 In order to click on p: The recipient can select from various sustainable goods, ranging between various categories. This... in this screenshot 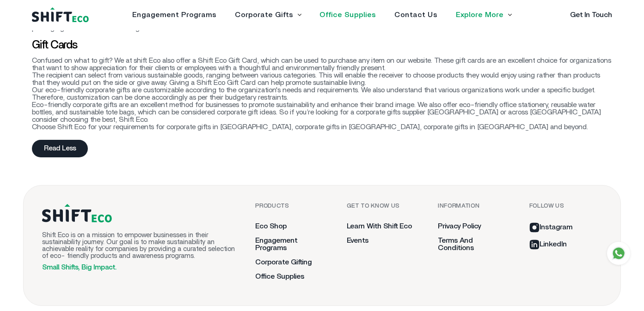, I will do `click(322, 79)`.